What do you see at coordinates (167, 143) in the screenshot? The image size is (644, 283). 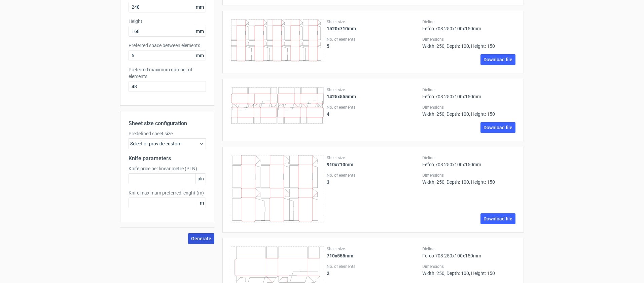 I see `div: Select or provide custom` at bounding box center [167, 143].